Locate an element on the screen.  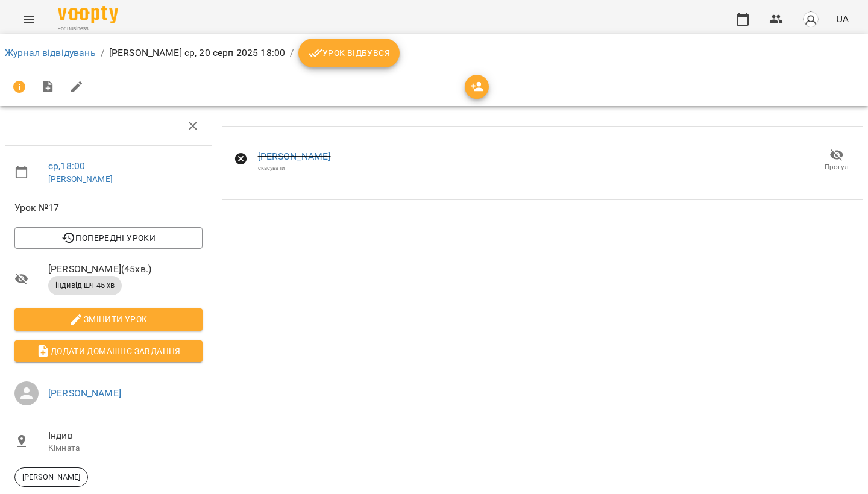
span: індивід шч 45 хв is located at coordinates (85, 285).